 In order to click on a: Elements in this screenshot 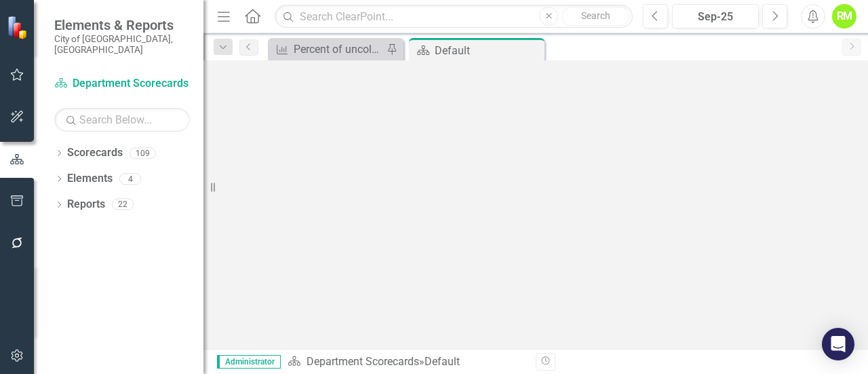, I will do `click(90, 178)`.